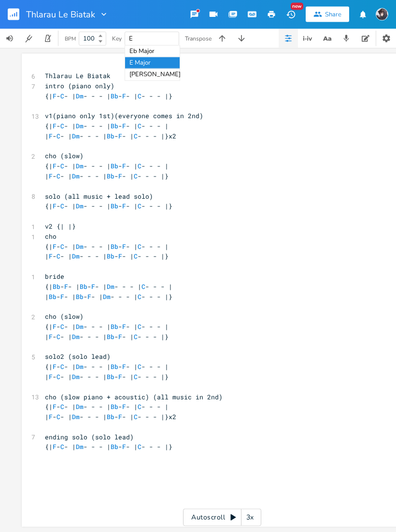 Image resolution: width=396 pixels, height=532 pixels. I want to click on span: v2 {| |}, so click(61, 227).